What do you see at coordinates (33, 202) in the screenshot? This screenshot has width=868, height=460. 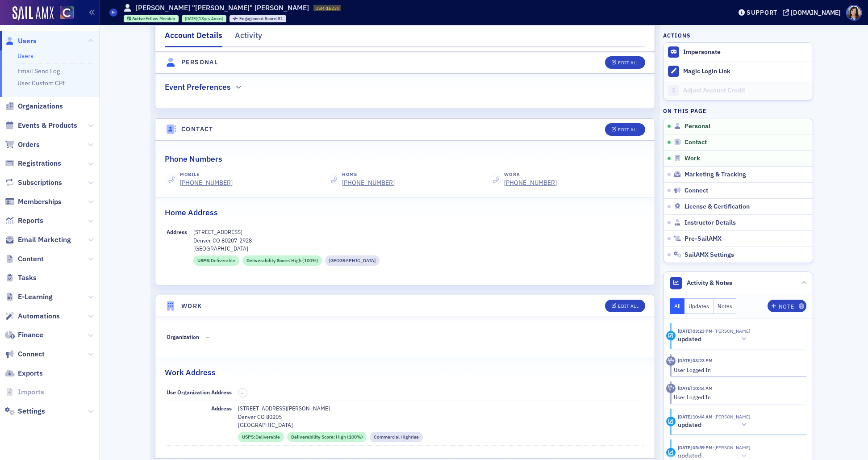 I see `a: Memberships` at bounding box center [33, 202].